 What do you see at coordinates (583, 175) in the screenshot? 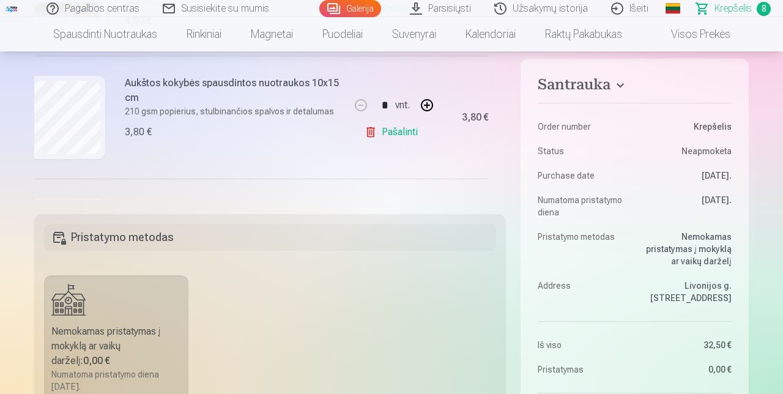
I see `dt: Purchase date` at bounding box center [583, 175].